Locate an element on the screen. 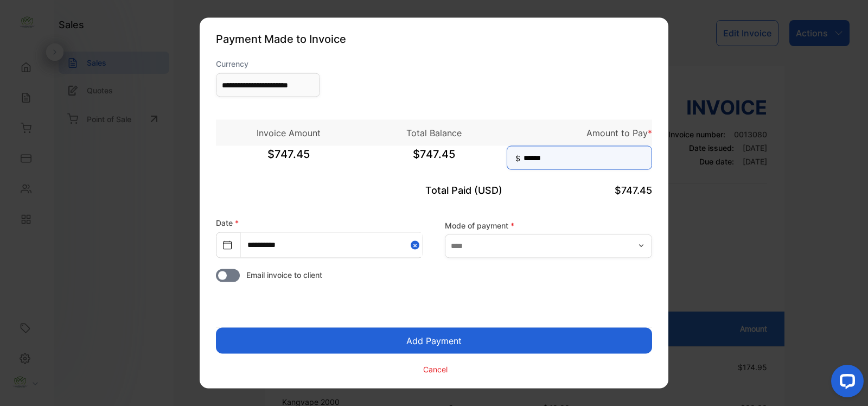 The height and width of the screenshot is (406, 868). button: Open LiveChat chat widget is located at coordinates (25, 21).